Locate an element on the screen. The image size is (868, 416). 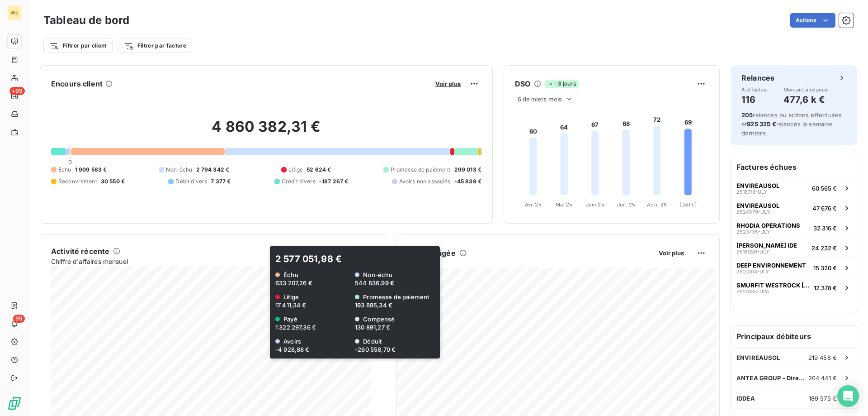
span: 299 013 € is located at coordinates (468, 170).